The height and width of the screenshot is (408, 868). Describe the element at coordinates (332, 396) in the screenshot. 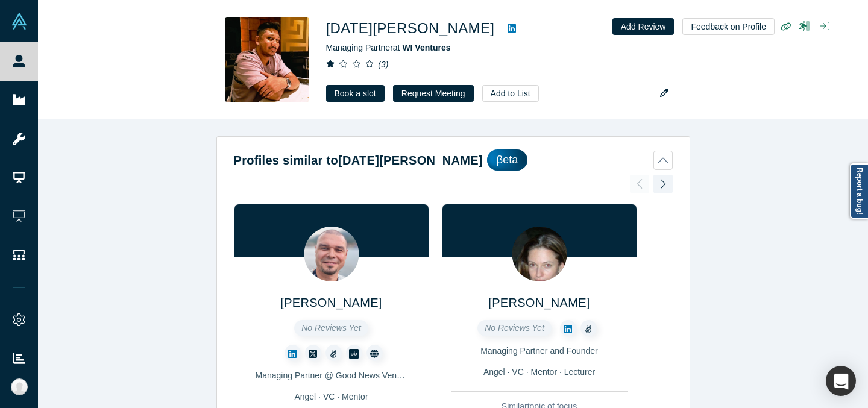

I see `div: Angel · VC · Mentor` at that location.